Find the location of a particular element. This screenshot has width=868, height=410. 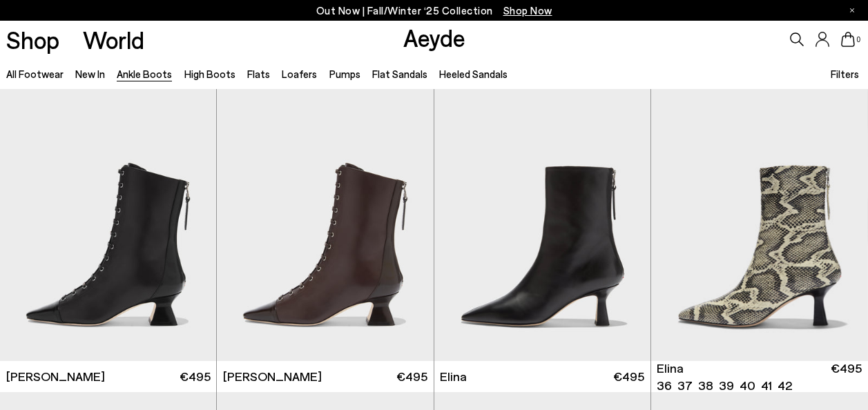

li: 40 is located at coordinates (747, 386).